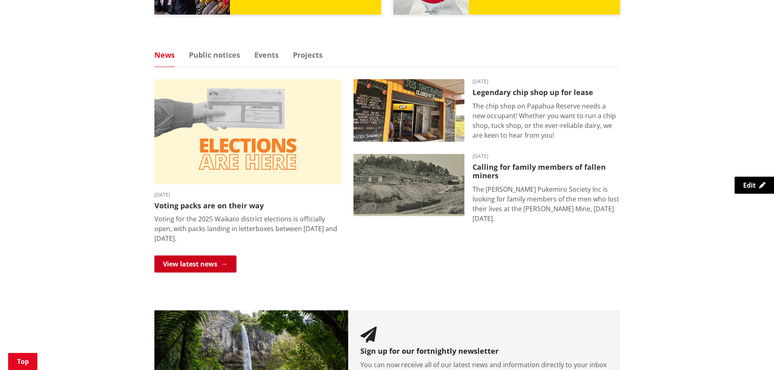  What do you see at coordinates (487, 189) in the screenshot?
I see `a: A black-and-white historic photograph shows a hillside with trees, small buildings, and cylindric...` at bounding box center [487, 189].